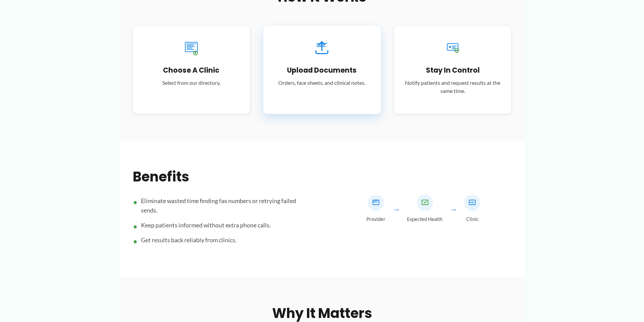 This screenshot has width=644, height=322. I want to click on div: Clinic, so click(472, 219).